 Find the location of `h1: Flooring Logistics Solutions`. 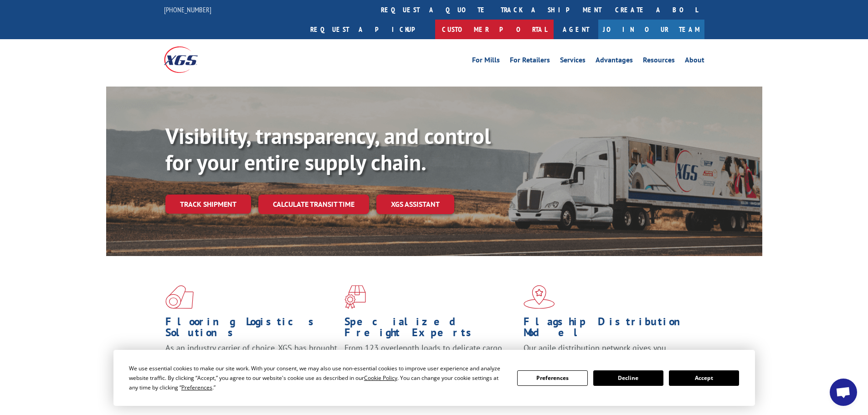

h1: Flooring Logistics Solutions is located at coordinates (251, 329).